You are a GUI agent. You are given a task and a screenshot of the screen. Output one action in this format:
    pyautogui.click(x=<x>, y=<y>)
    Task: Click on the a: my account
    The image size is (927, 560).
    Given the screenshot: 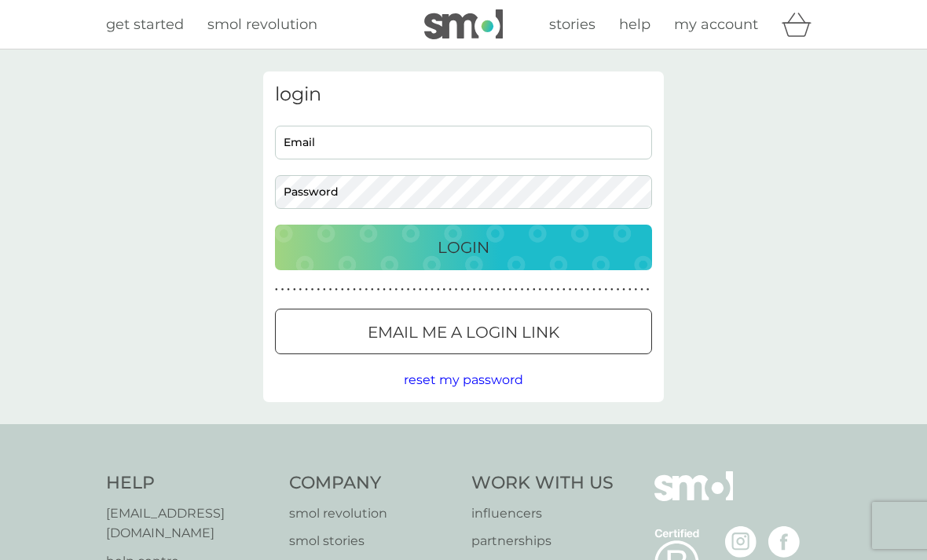 What is the action you would take?
    pyautogui.click(x=716, y=24)
    